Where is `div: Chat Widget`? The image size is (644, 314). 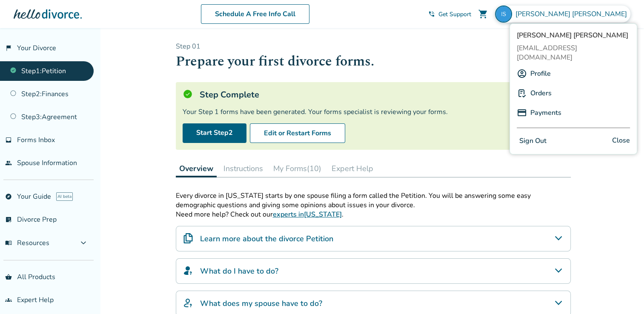
div: Chat Widget is located at coordinates (623, 294).